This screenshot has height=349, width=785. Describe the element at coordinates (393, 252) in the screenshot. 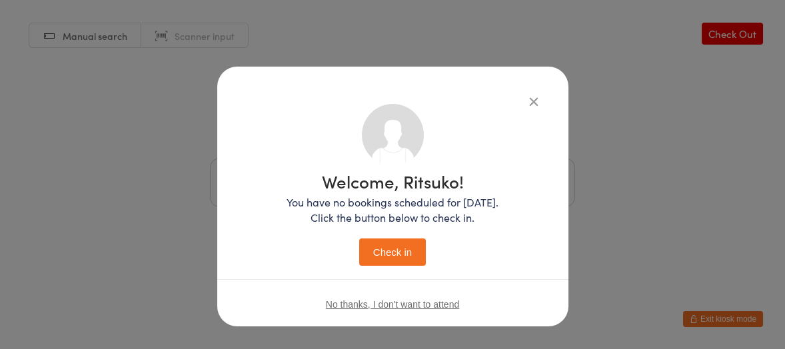

I see `button: Check in` at that location.